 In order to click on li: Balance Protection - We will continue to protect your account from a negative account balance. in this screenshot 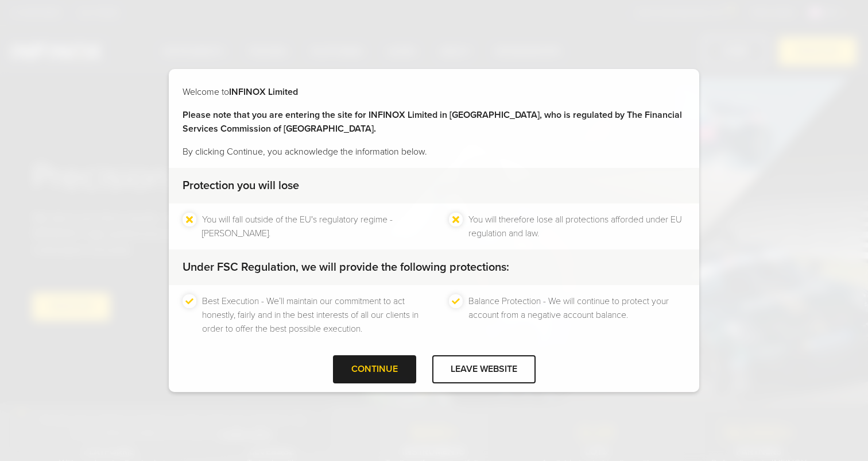, I will do `click(577, 315)`.